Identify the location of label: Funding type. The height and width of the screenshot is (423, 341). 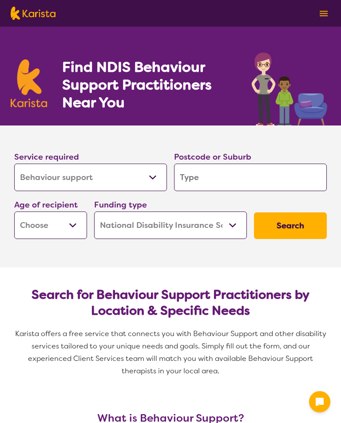
(120, 205).